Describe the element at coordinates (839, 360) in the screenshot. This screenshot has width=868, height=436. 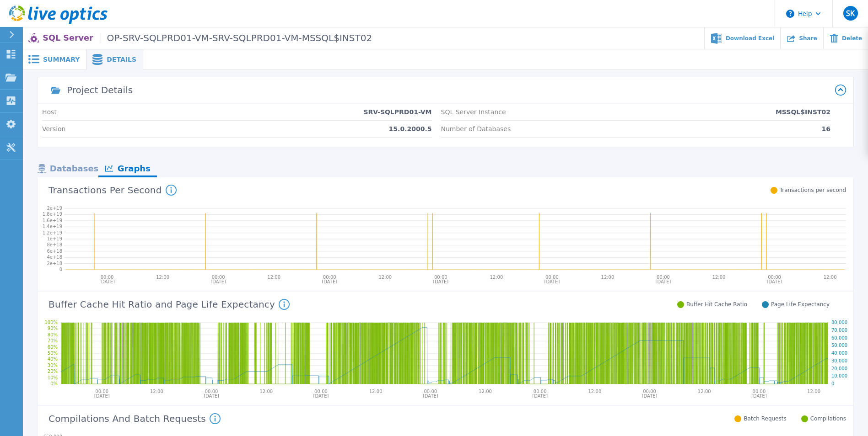
I see `text: 30,000` at that location.